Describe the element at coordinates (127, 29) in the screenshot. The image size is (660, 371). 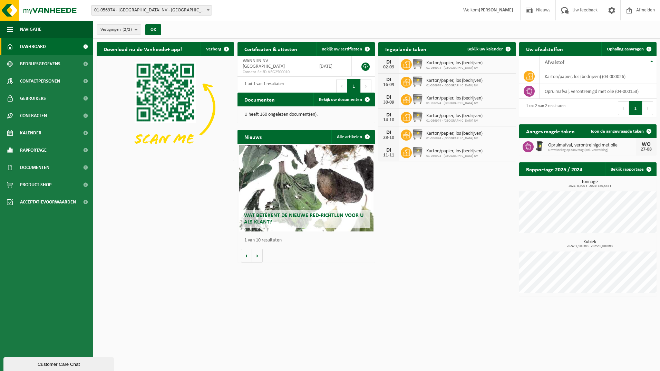
I see `count: (2/2)` at that location.